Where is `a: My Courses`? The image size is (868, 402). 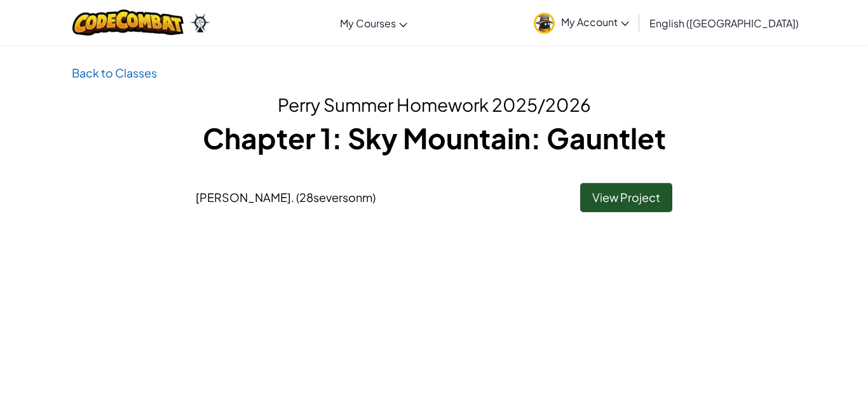 a: My Courses is located at coordinates (374, 23).